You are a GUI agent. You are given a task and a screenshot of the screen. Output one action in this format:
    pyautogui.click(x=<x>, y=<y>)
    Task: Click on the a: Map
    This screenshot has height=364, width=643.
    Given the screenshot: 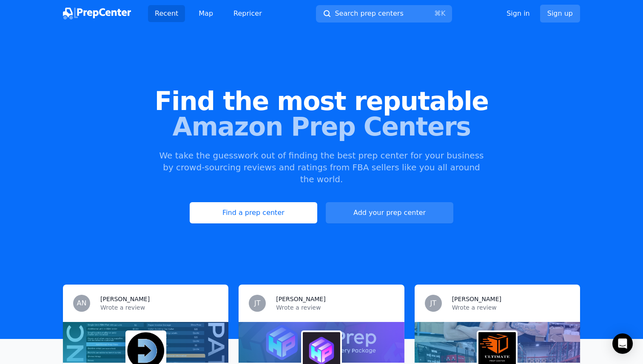 What is the action you would take?
    pyautogui.click(x=206, y=14)
    